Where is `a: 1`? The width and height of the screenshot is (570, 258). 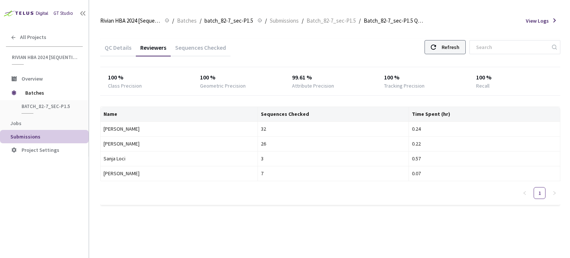
a: 1 is located at coordinates (539, 193).